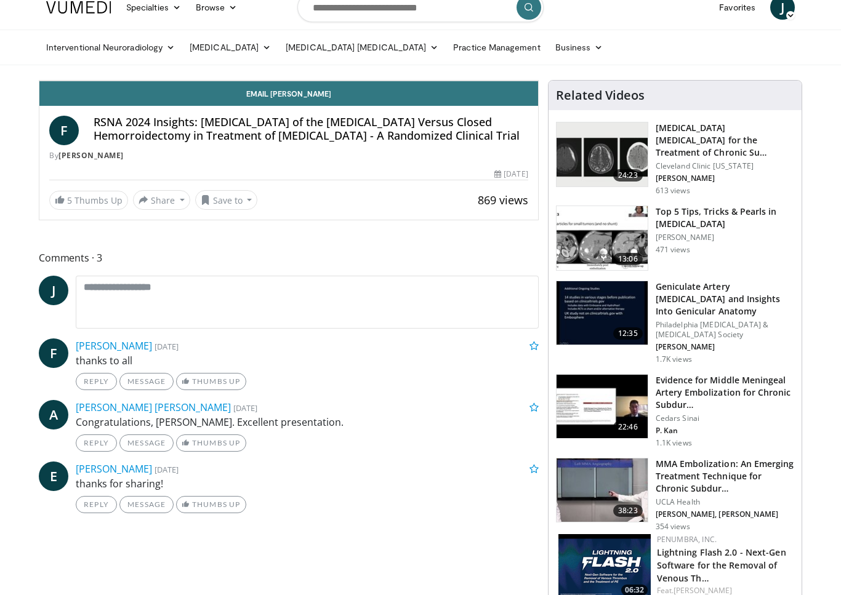 The width and height of the screenshot is (841, 595). What do you see at coordinates (600, 95) in the screenshot?
I see `h4: Related Videos` at bounding box center [600, 95].